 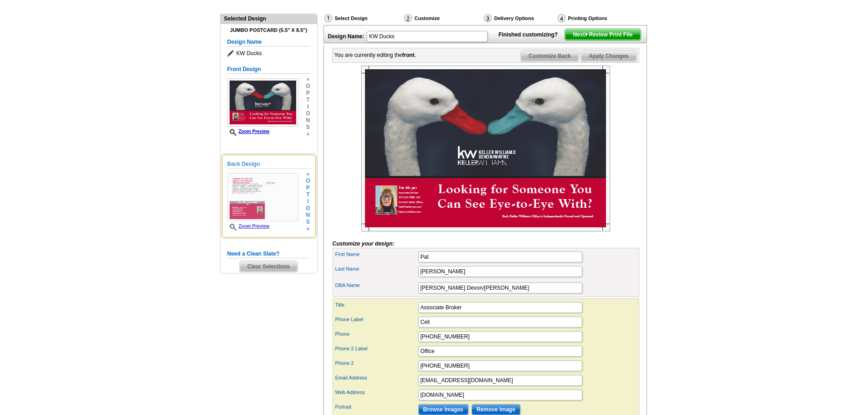 I want to click on img: Printing Options & Summary, so click(x=561, y=19).